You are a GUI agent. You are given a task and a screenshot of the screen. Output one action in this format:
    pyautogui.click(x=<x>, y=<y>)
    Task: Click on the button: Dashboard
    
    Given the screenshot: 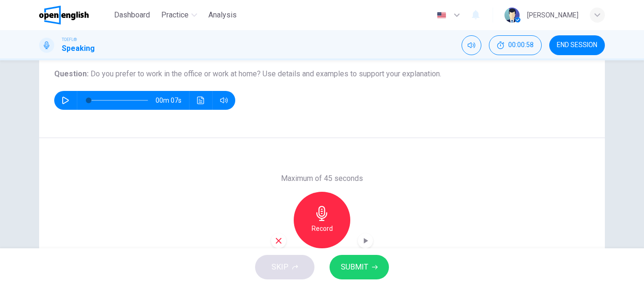 What is the action you would take?
    pyautogui.click(x=132, y=15)
    